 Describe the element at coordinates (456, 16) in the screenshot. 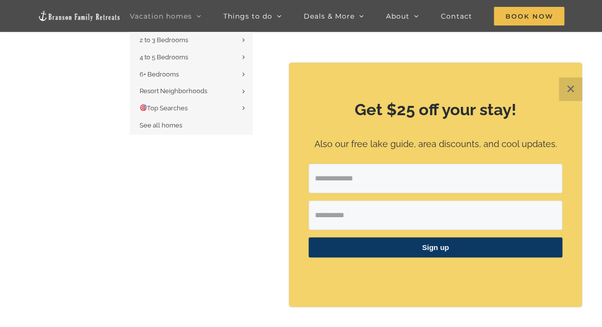

I see `span: Contact` at that location.